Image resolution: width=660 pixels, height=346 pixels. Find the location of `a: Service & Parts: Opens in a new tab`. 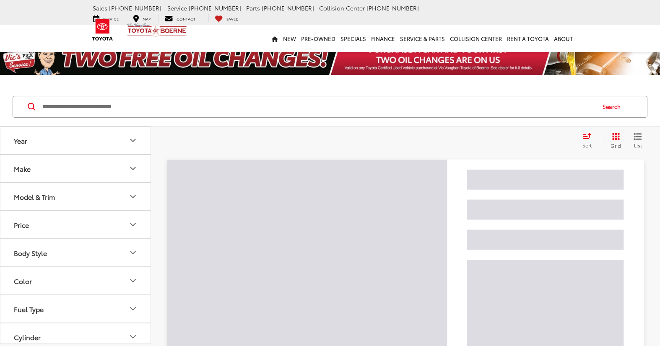

a: Service & Parts: Opens in a new tab is located at coordinates (422, 39).